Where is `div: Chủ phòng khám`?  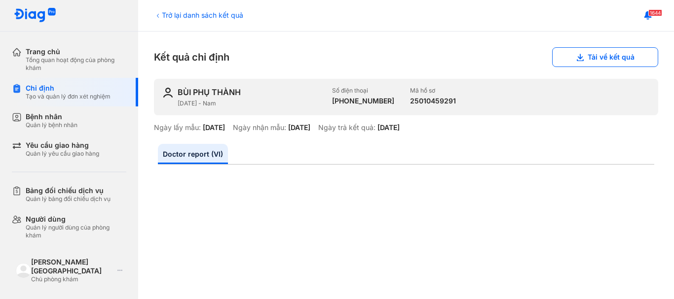
div: Chủ phòng khám is located at coordinates (72, 280).